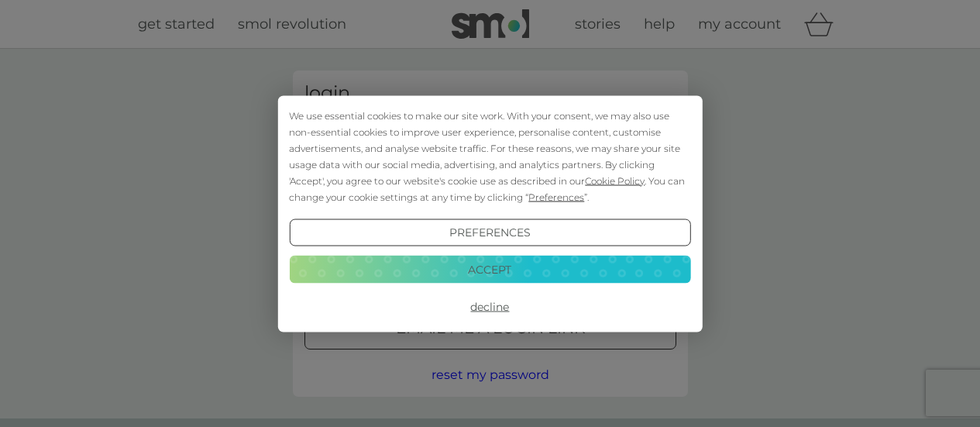 Image resolution: width=980 pixels, height=427 pixels. Describe the element at coordinates (490, 270) in the screenshot. I see `button: Accept` at that location.